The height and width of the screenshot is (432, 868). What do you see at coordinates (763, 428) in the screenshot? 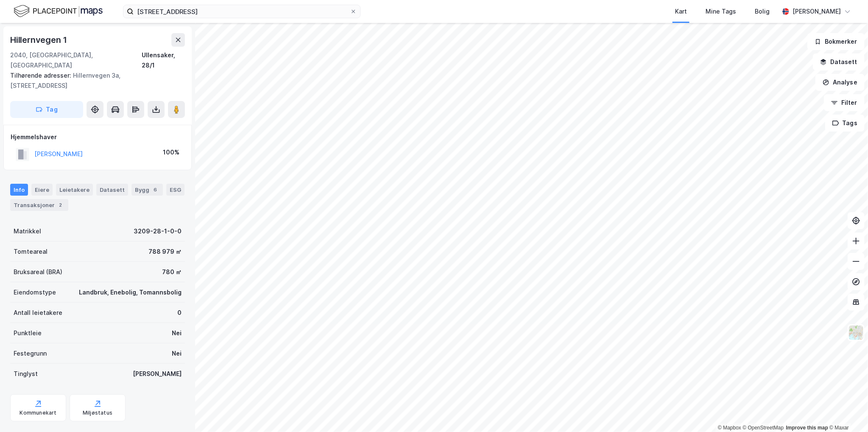
I see `a: OpenStreetMap` at bounding box center [763, 428].